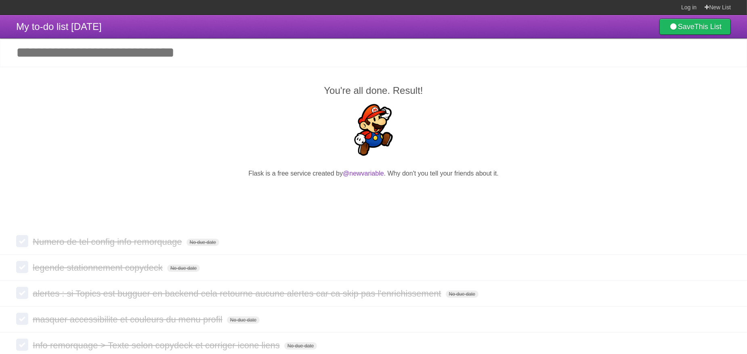 Image resolution: width=747 pixels, height=354 pixels. What do you see at coordinates (695, 27) in the screenshot?
I see `a: SaveThis List` at bounding box center [695, 27].